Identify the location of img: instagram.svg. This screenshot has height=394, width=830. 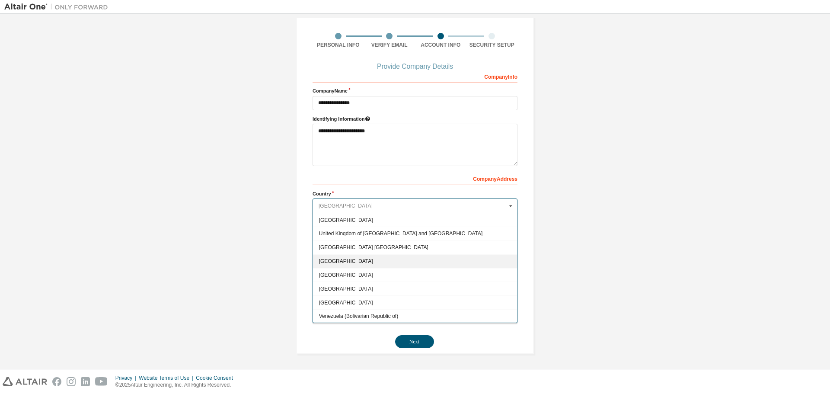
(71, 381).